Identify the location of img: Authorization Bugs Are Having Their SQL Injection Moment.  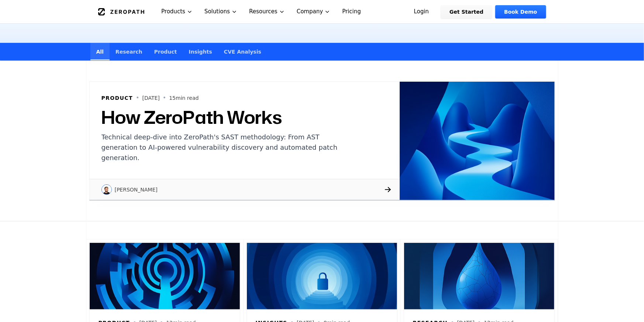
(479, 276).